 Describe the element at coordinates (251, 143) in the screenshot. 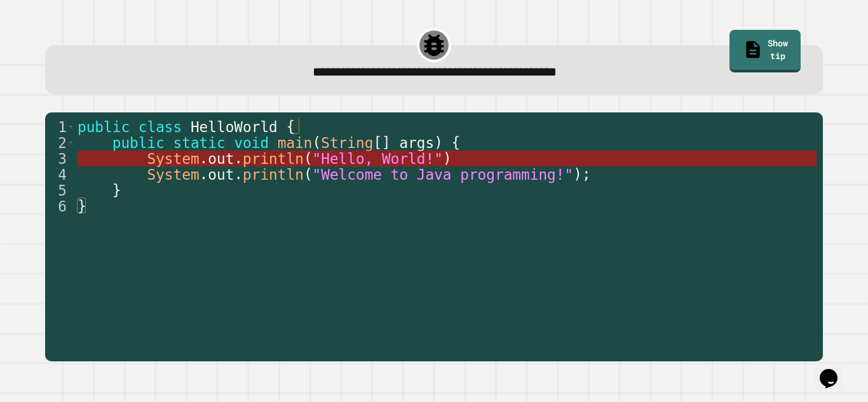

I see `span: void` at that location.